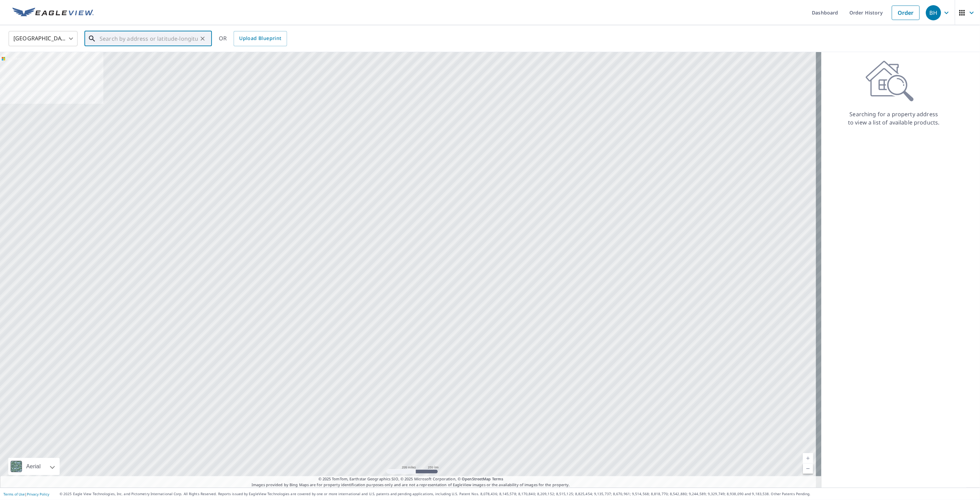  I want to click on a: Current Level 5, Zoom In, so click(808, 458).